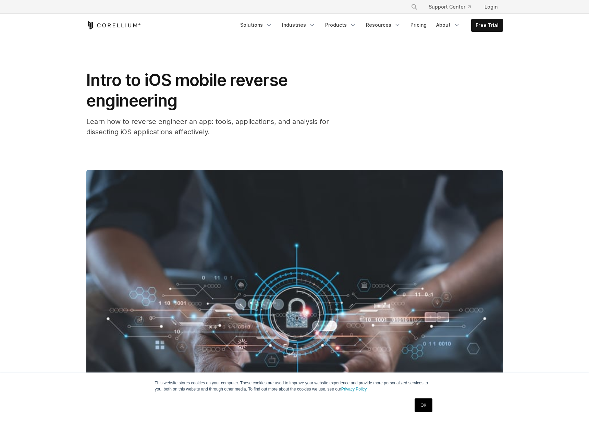 This screenshot has width=589, height=421. I want to click on a: Pricing, so click(419, 25).